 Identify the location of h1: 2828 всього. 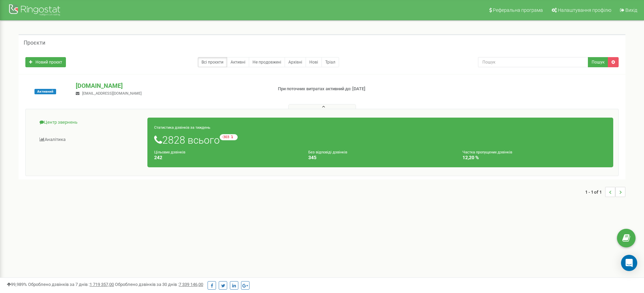
(380, 140).